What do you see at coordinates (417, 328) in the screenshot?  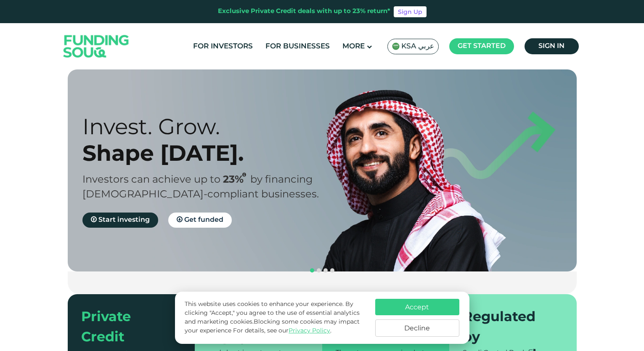 I see `button: Decline` at bounding box center [417, 328].